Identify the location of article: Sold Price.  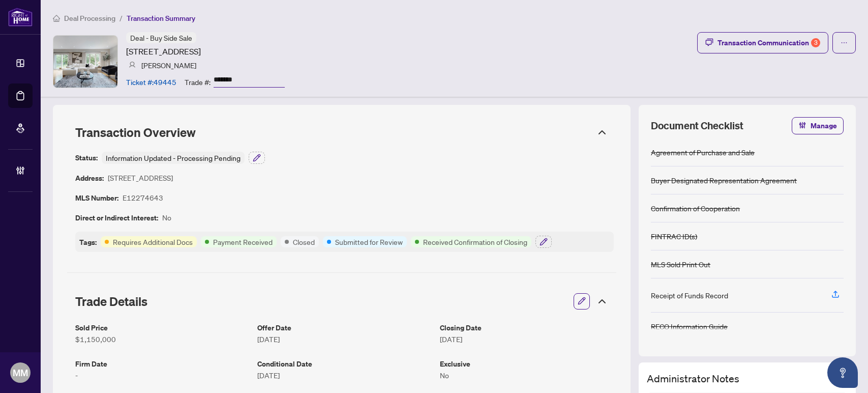
(163, 327).